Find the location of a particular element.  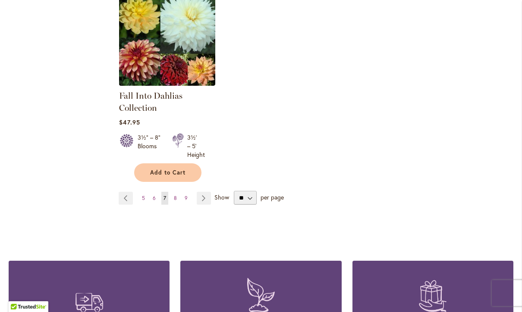

a: 9 is located at coordinates (186, 198).